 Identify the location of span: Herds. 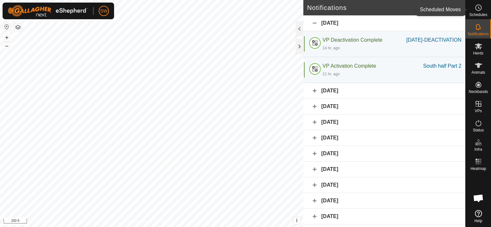
(478, 53).